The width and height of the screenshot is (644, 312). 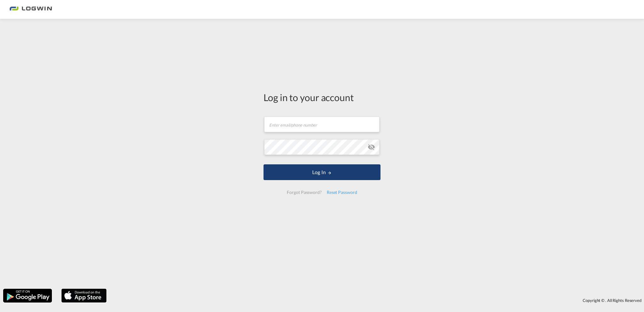 I want to click on div: Copyright © . All Rights Reserved, so click(x=377, y=300).